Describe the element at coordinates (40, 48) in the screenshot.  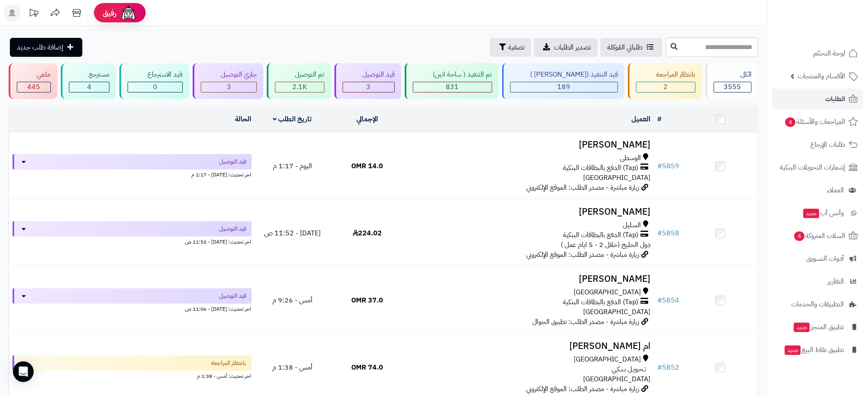
I see `span: إضافة طلب جديد` at that location.